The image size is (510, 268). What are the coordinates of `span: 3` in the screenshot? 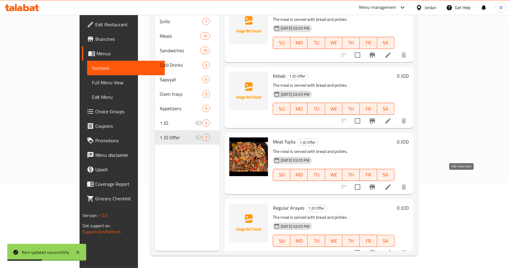 It's located at (206, 65).